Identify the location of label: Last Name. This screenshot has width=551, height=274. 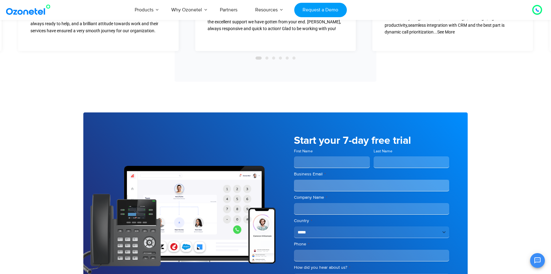
(411, 151).